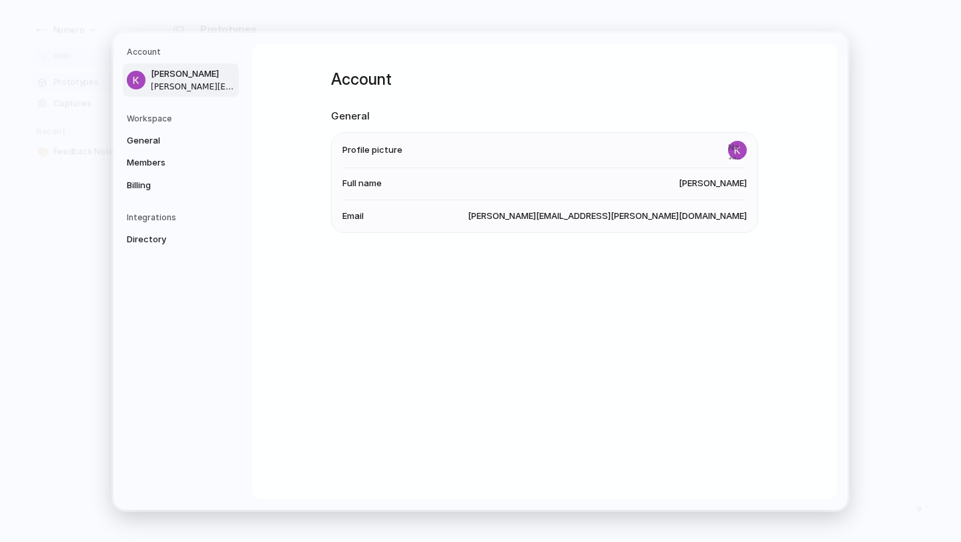 The width and height of the screenshot is (961, 542). Describe the element at coordinates (181, 140) in the screenshot. I see `a: General` at that location.